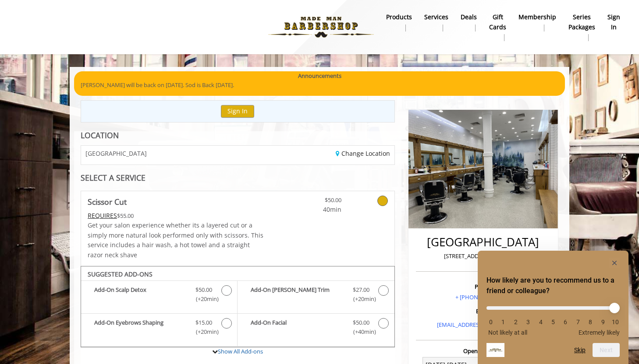 Image resolution: width=639 pixels, height=364 pixels. Describe the element at coordinates (541, 322) in the screenshot. I see `li: 4` at that location.